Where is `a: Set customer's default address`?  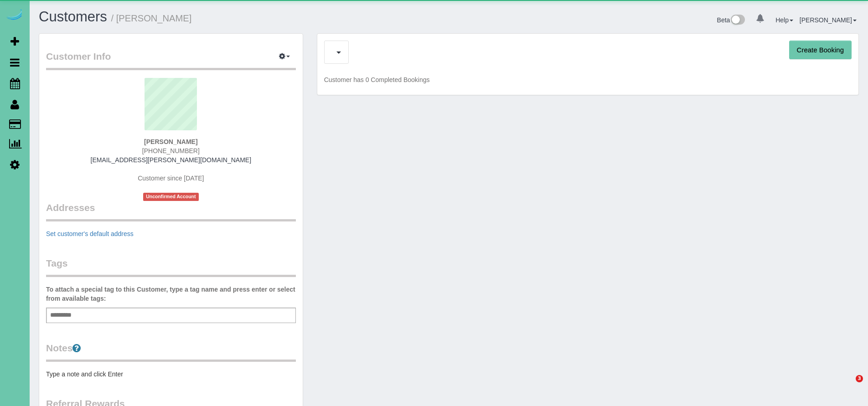
a: Set customer's default address is located at coordinates (90, 234).